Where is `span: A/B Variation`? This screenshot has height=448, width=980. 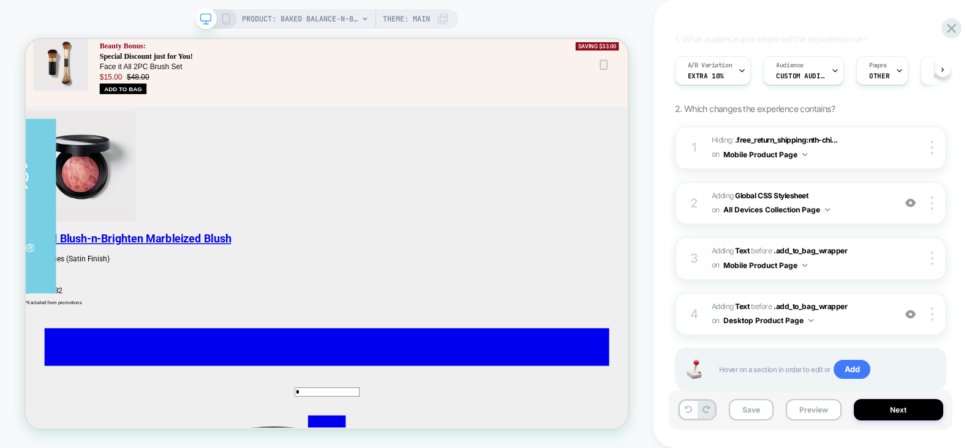 span: A/B Variation is located at coordinates (710, 66).